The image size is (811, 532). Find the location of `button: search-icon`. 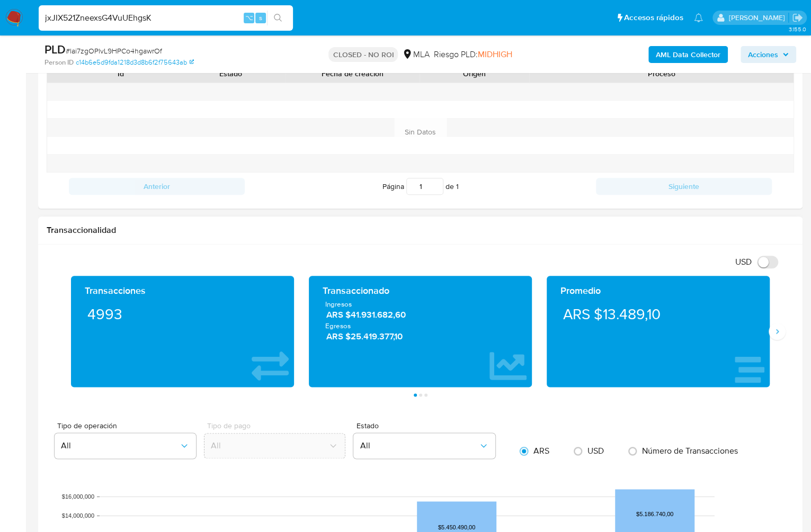

button: search-icon is located at coordinates (278, 18).